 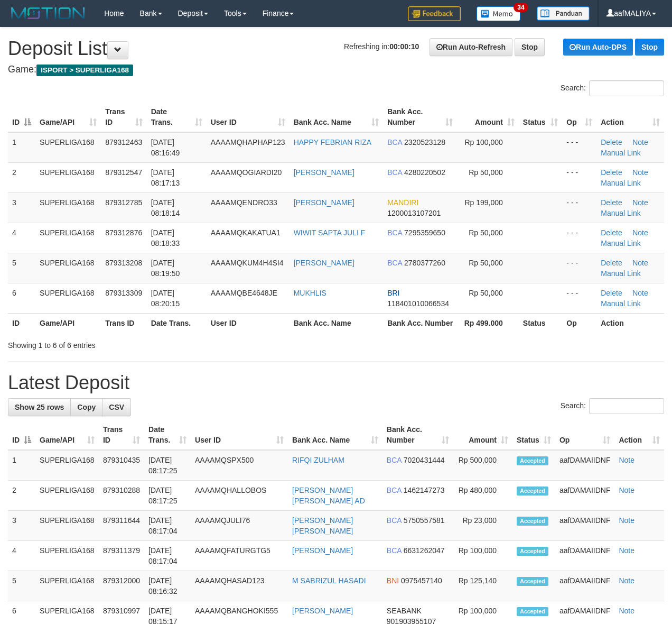 What do you see at coordinates (310, 293) in the screenshot?
I see `a: MUKHLIS` at bounding box center [310, 293].